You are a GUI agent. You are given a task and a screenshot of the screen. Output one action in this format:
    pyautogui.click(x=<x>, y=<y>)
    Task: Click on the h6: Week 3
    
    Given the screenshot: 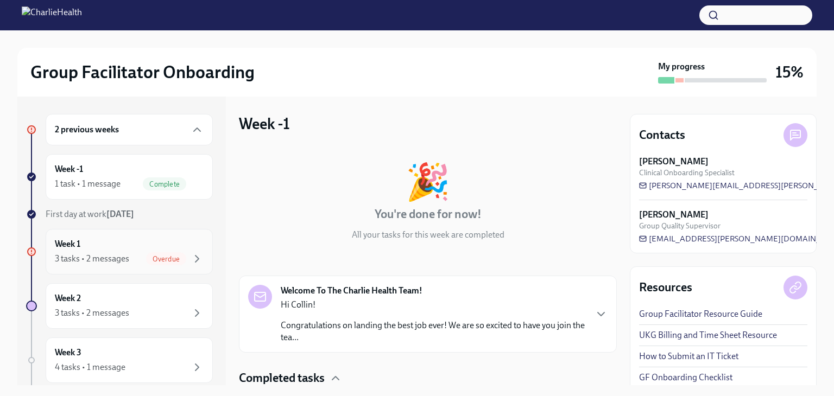 What is the action you would take?
    pyautogui.click(x=68, y=353)
    